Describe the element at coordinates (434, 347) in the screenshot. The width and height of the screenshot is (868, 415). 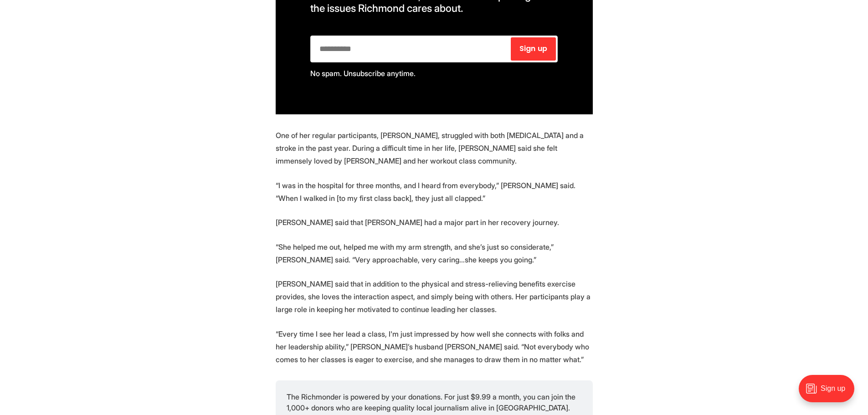
I see `p: “Every time I see her lead a class, I'm just impressed by how well she connects with folks and he...` at that location.